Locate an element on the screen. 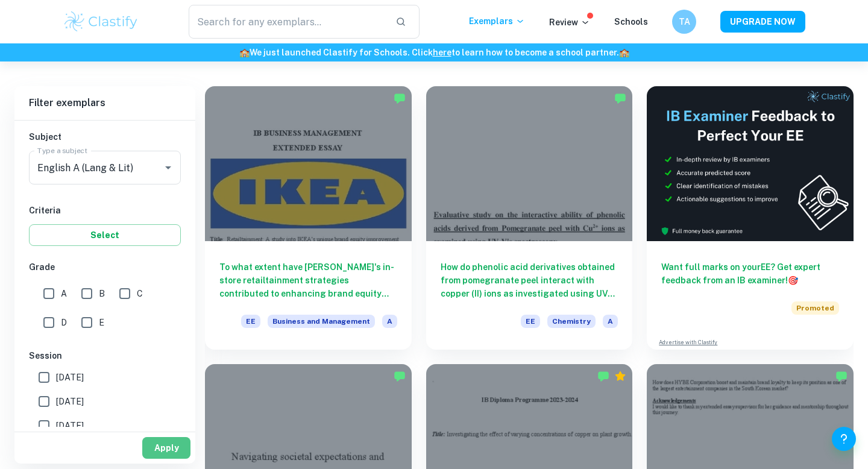 This screenshot has height=469, width=868. h6: TA is located at coordinates (684, 22).